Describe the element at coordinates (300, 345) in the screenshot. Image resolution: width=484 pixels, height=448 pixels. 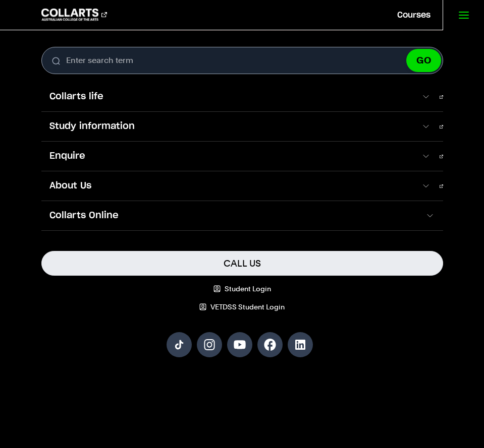
I see `a: Follow us on LinkedIn` at that location.